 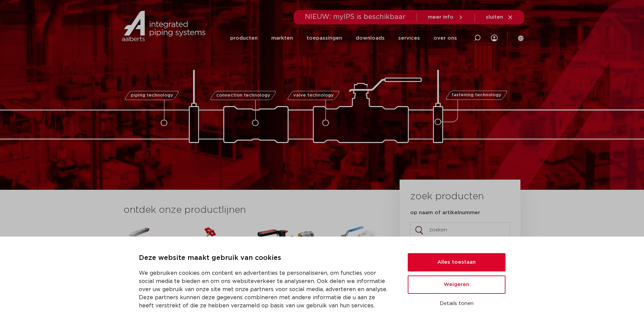 I want to click on h3: zoek producten, so click(x=447, y=196).